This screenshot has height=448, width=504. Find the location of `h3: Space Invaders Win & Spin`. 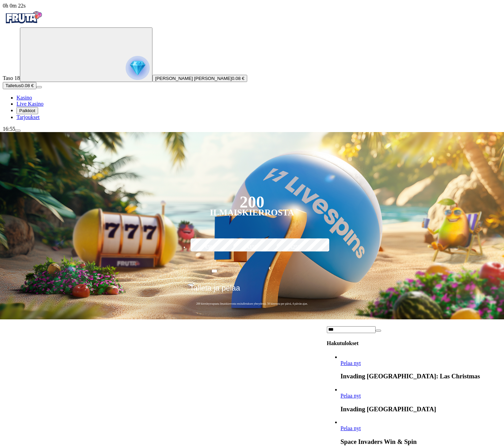

h3: Space Invaders Win & Spin is located at coordinates (420, 442).